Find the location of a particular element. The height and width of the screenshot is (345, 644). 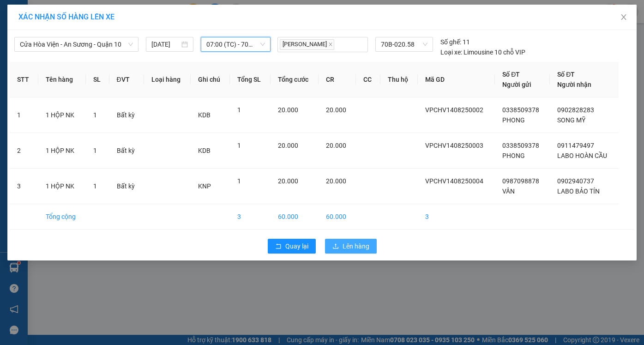

span: LABO HOÀN CẦU is located at coordinates (582, 155).